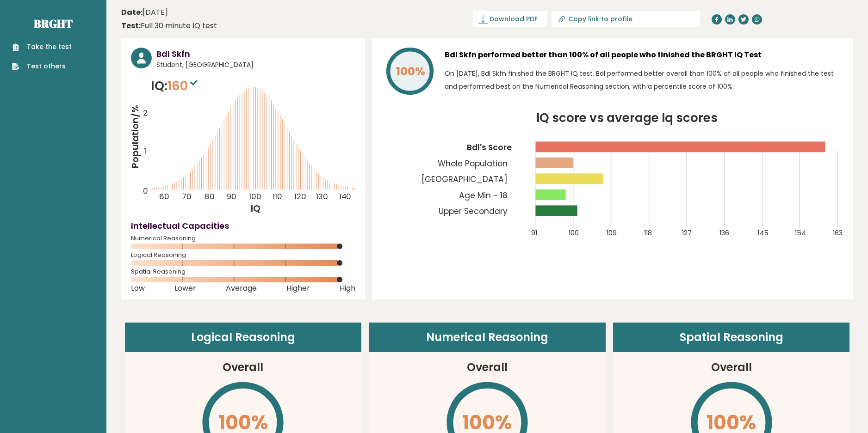 This screenshot has height=433, width=868. What do you see at coordinates (41, 66) in the screenshot?
I see `a: Test others` at bounding box center [41, 66].